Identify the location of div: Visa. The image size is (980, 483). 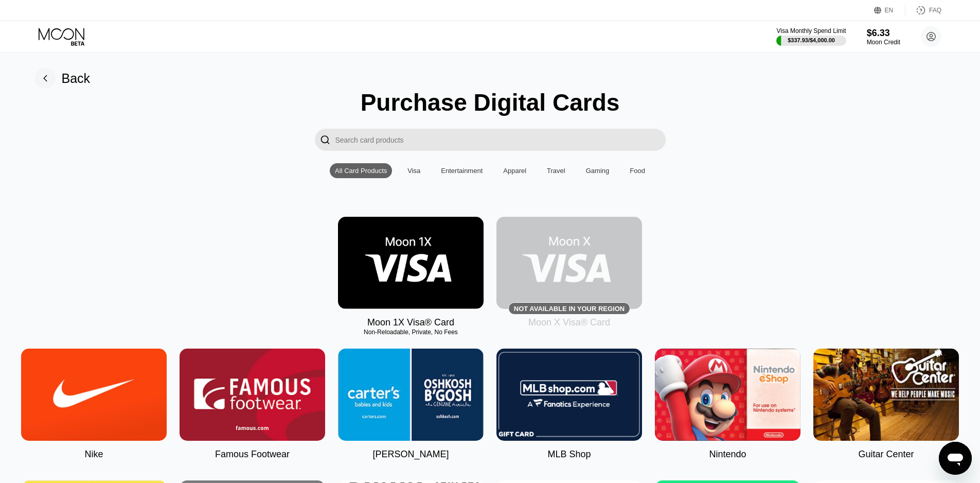
(414, 170).